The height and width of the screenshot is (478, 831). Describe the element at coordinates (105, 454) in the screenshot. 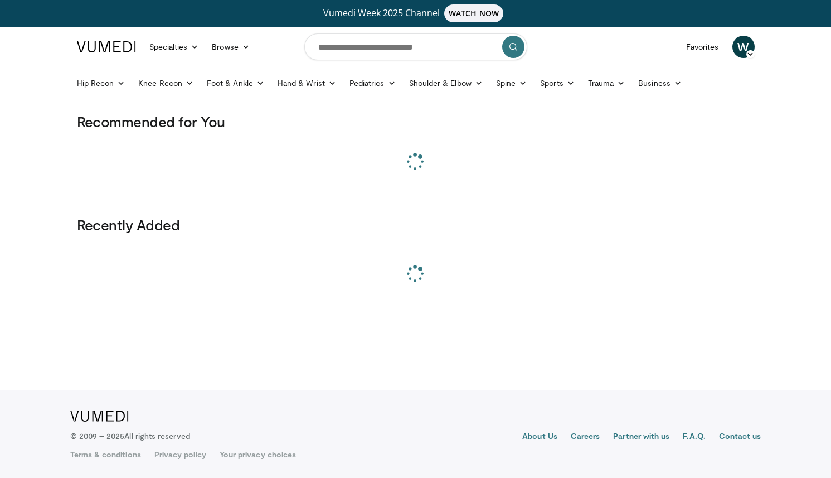

I see `a: Terms & conditions` at that location.